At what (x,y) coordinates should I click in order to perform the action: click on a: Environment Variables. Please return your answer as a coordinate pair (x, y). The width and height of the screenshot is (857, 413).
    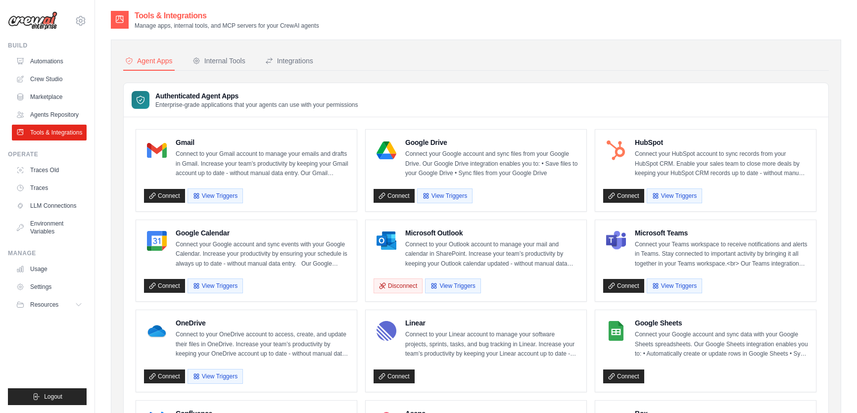
    Looking at the image, I should click on (49, 228).